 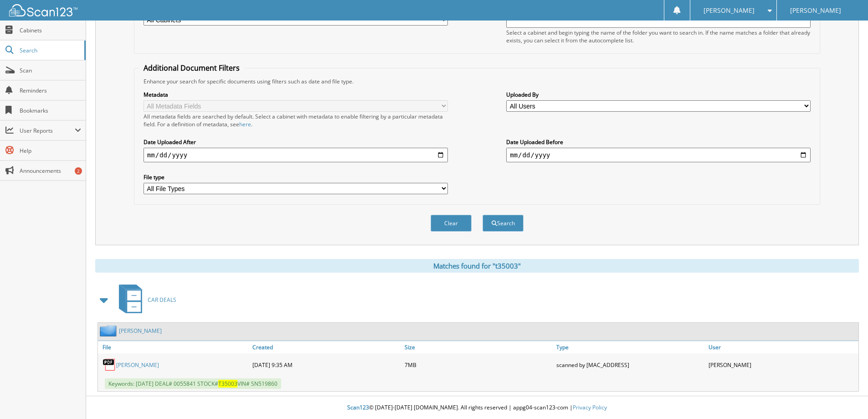 I want to click on div: All metadata fields are searched by default. Select a cabinet with metadata to enable filtering b..., so click(x=295, y=120).